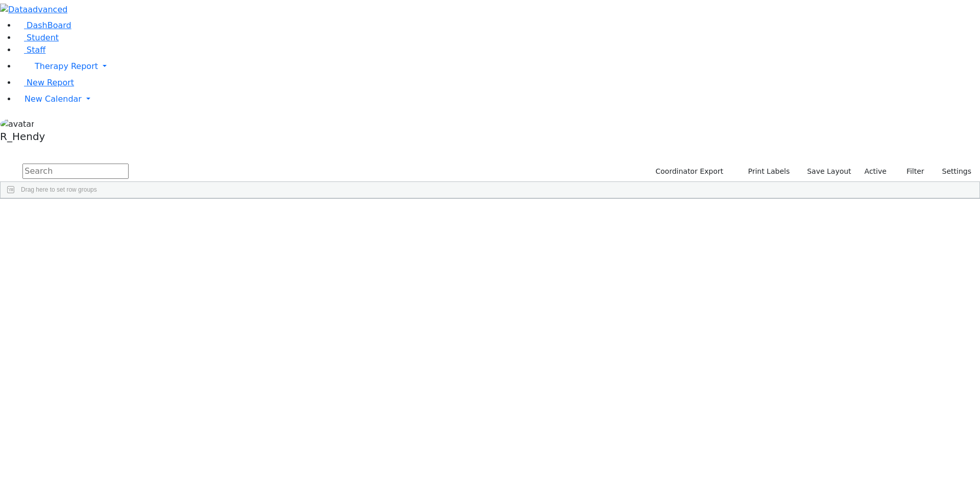 The image size is (980, 483). What do you see at coordinates (59, 190) in the screenshot?
I see `span: Drag here to set row groups` at bounding box center [59, 190].